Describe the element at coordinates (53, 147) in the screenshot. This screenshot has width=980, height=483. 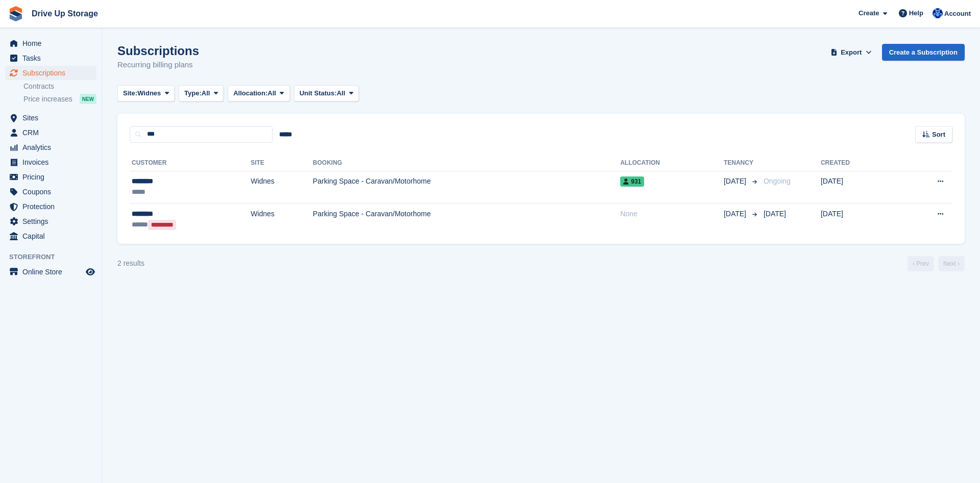
I see `span: Analytics` at that location.